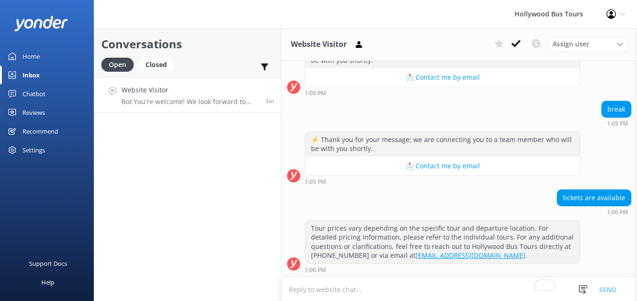  I want to click on textarea: To enrich screen reader interactions, please activate Accessibility in Grammarly extension settings, so click(459, 289).